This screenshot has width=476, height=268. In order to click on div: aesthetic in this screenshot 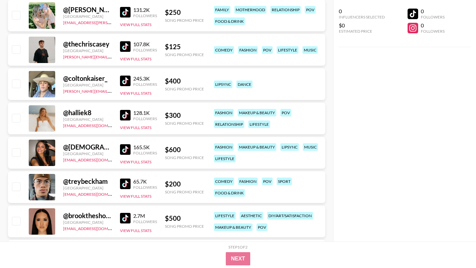, I will do `click(251, 216)`.